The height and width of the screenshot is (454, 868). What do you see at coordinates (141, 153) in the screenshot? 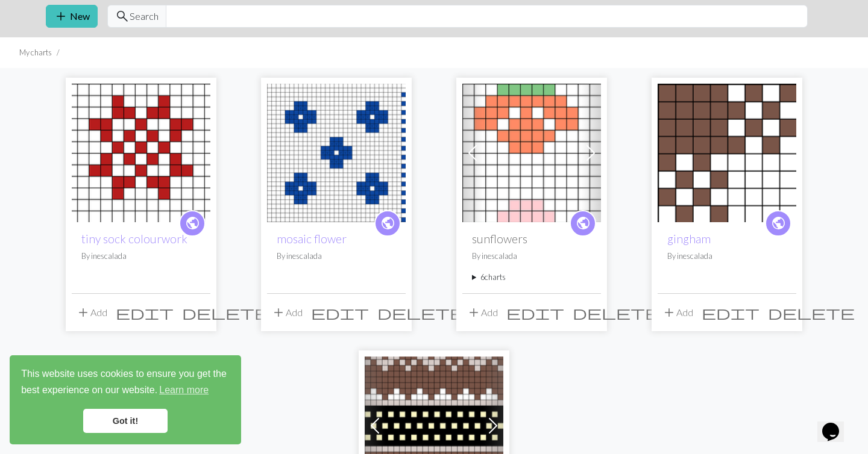
I see `img: tiny sock colourwork` at bounding box center [141, 153].